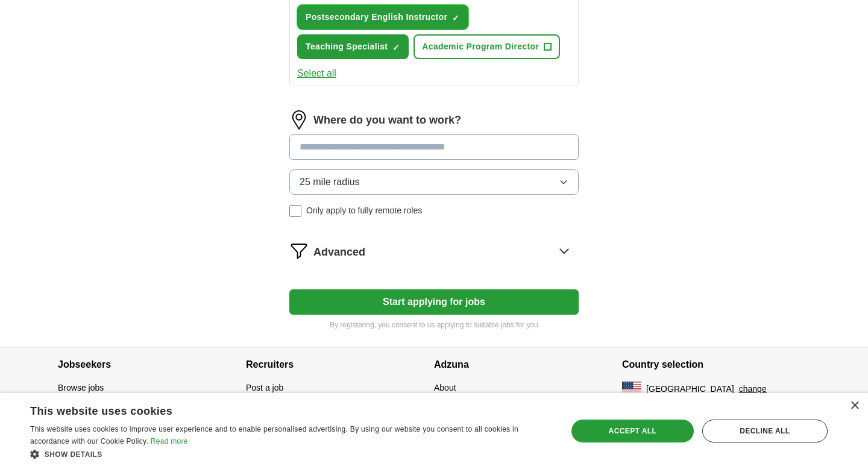 Image resolution: width=868 pixels, height=469 pixels. I want to click on button: Select all, so click(317, 73).